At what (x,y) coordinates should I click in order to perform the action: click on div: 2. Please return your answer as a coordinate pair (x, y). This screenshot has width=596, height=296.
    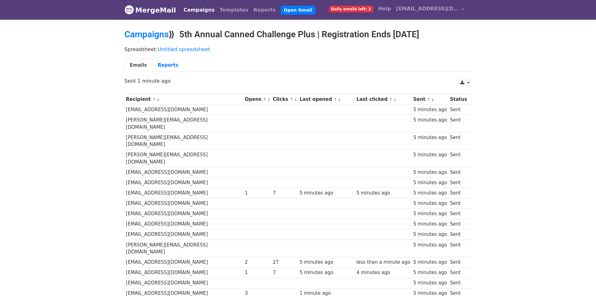
    Looking at the image, I should click on (258, 262).